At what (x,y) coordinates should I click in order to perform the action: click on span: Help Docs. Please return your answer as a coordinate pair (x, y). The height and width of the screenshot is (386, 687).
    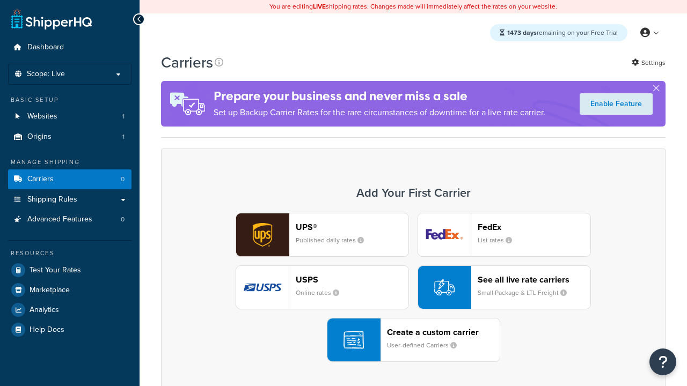
    Looking at the image, I should click on (47, 330).